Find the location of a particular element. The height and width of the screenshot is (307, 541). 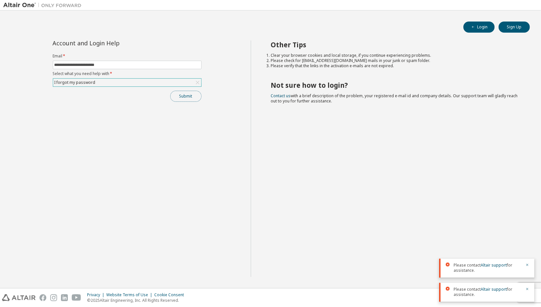

label: Select what you need help with is located at coordinates (127, 74).